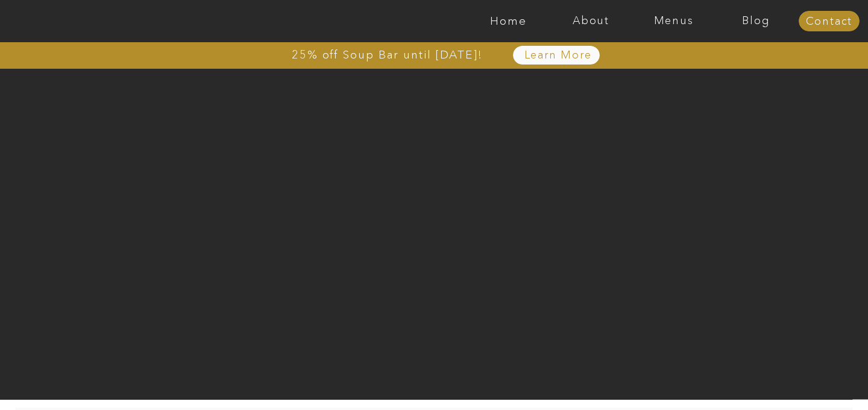 This screenshot has height=410, width=868. Describe the element at coordinates (756, 21) in the screenshot. I see `a: Blog` at that location.